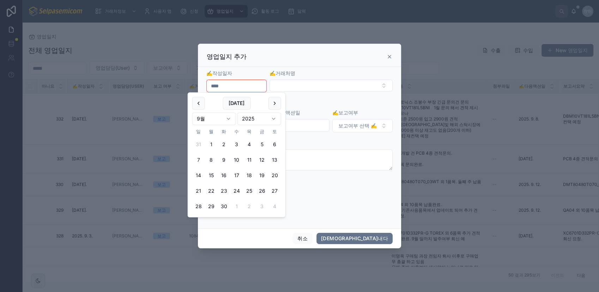  Describe the element at coordinates (237, 191) in the screenshot. I see `button: 2025년 9월 24일 수요일` at that location.